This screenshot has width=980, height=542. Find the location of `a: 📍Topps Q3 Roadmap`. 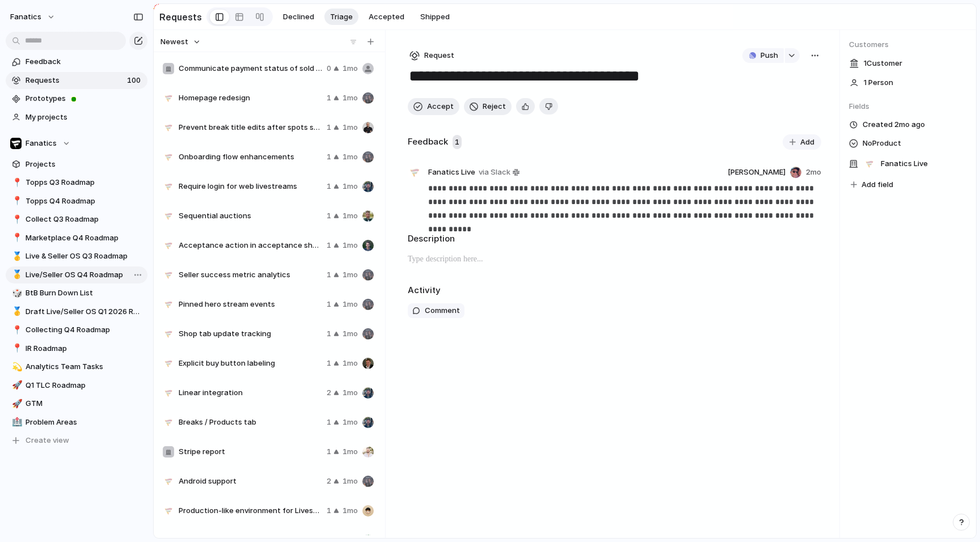

a: 📍Topps Q3 Roadmap is located at coordinates (76, 182).